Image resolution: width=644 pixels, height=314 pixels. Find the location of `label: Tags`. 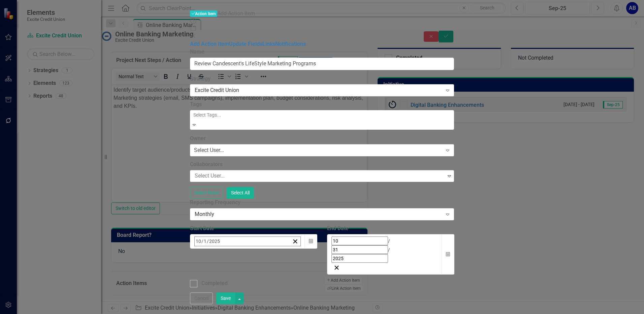

label: Tags is located at coordinates (322, 104).